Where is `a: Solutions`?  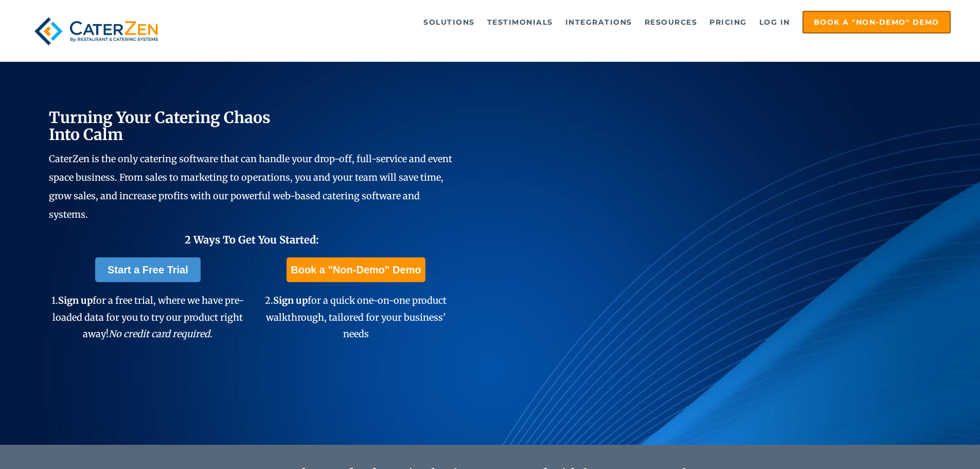 a: Solutions is located at coordinates (449, 22).